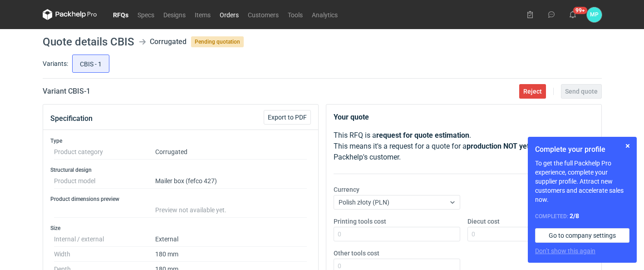 The image size is (644, 270). What do you see at coordinates (364, 202) in the screenshot?
I see `span: Polish złoty (PLN)` at bounding box center [364, 202].